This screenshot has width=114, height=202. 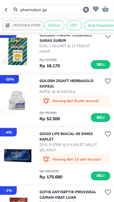 I want to click on p: GOLDEN ZIGAFT Herbagold KAPSUL, so click(x=70, y=84).